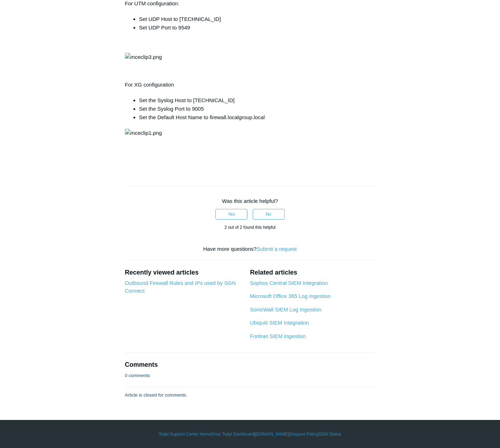  Describe the element at coordinates (330, 434) in the screenshot. I see `a: SGN Status` at that location.